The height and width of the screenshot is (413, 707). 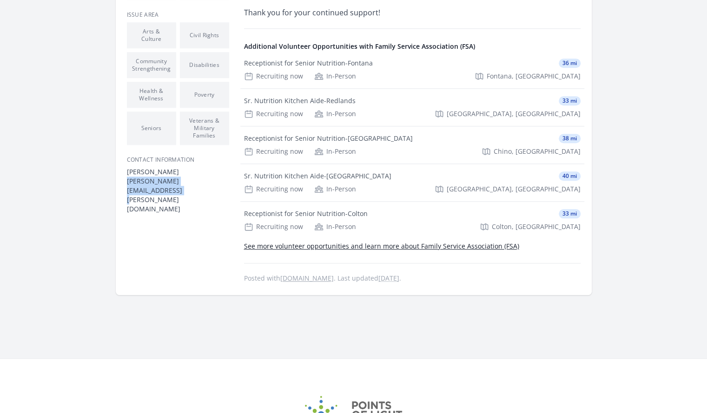 What do you see at coordinates (152, 65) in the screenshot?
I see `li: Community Strengthening` at bounding box center [152, 65].